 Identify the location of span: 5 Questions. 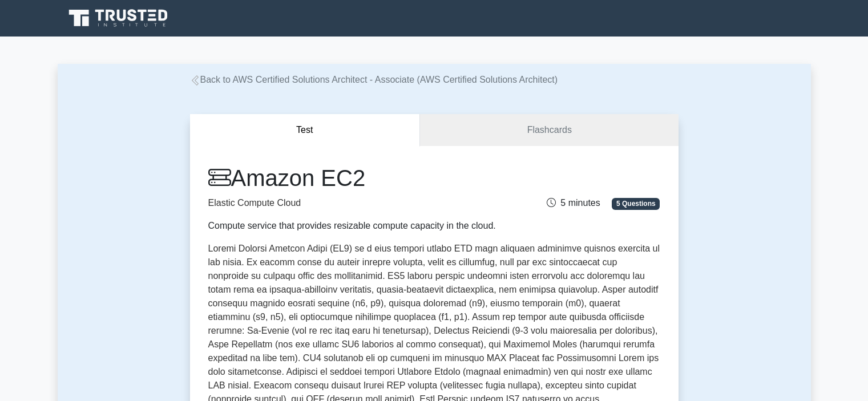
(636, 204).